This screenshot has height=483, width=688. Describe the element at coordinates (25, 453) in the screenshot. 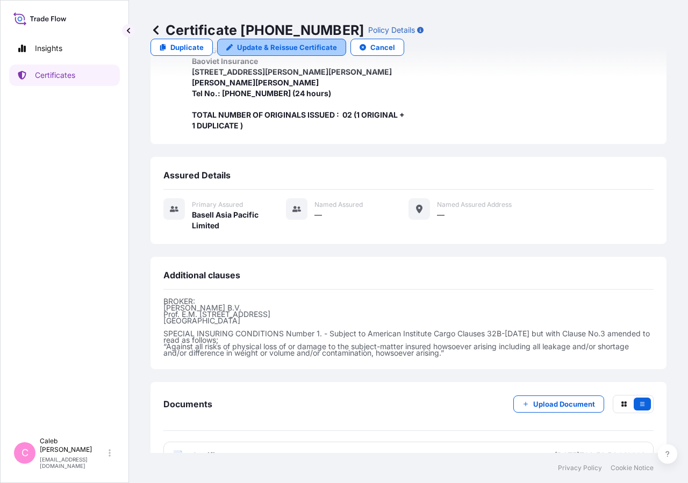

I see `span: C` at that location.